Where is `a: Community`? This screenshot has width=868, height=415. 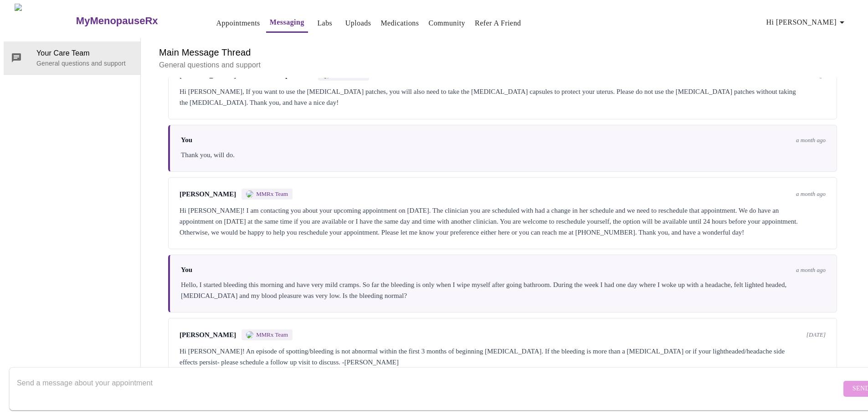 a: Community is located at coordinates (447, 23).